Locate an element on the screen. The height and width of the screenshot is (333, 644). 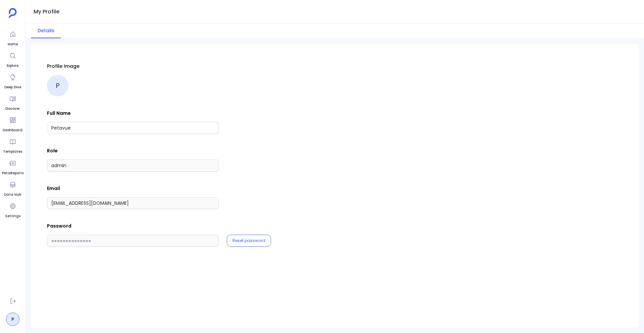
span: Home is located at coordinates (13, 45).